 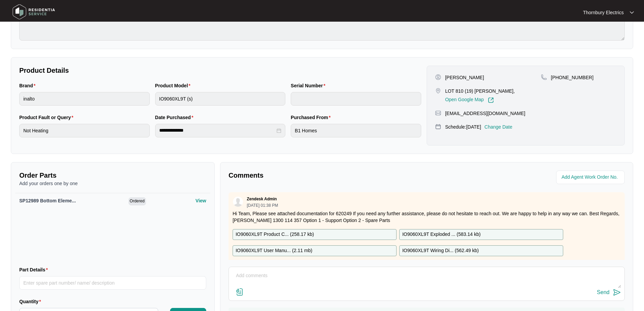 I want to click on img: send-icon.svg, so click(x=617, y=292).